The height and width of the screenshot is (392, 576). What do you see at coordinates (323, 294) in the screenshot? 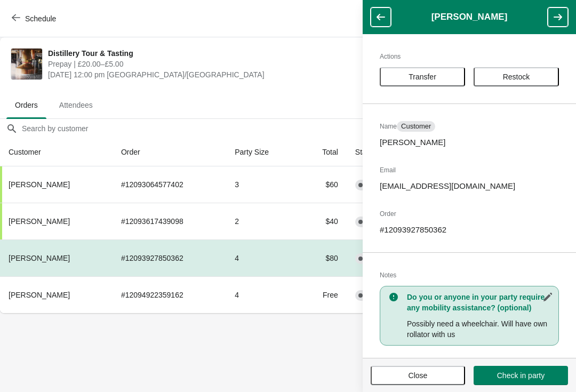
I see `td: Free` at bounding box center [323, 294].